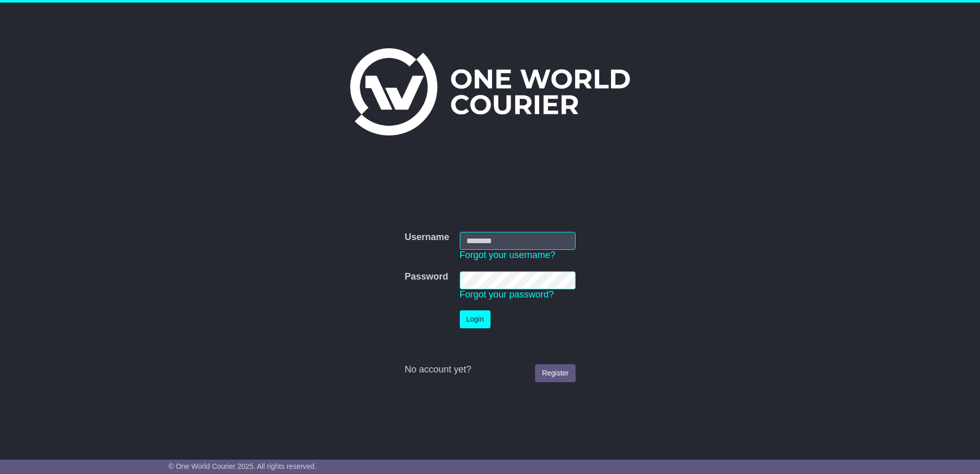  Describe the element at coordinates (555, 373) in the screenshot. I see `a: Register` at that location.